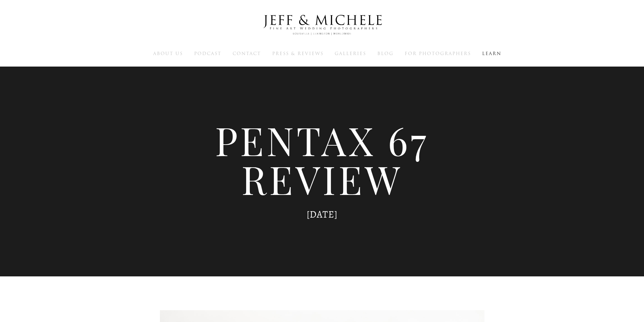  I want to click on a: Podcast, so click(208, 53).